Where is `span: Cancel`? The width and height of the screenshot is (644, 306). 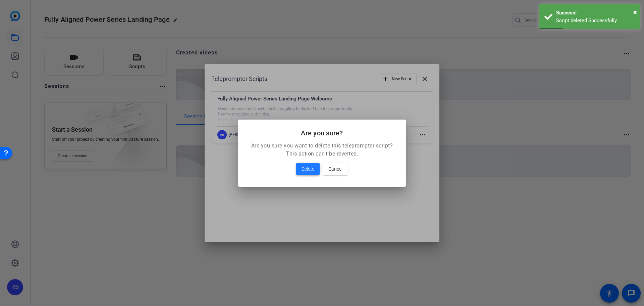
span: Cancel is located at coordinates (335, 169).